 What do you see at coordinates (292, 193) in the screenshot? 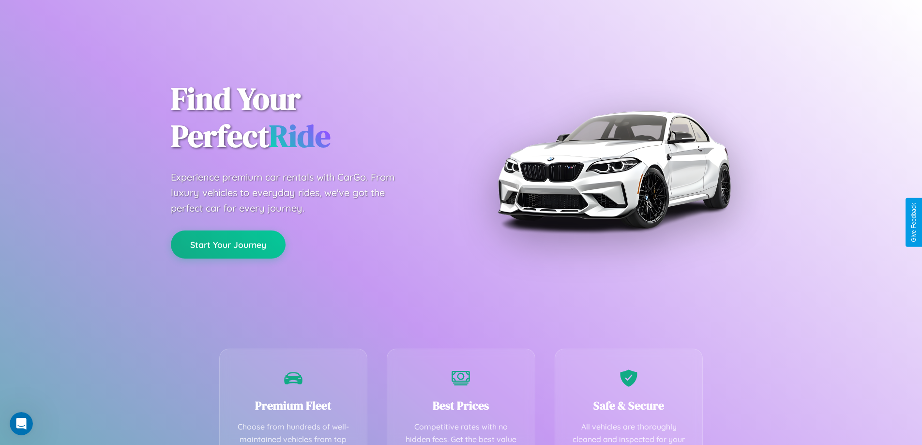
I see `p: Experience premium car rentals with CarGo. From luxury vehicles to everyday rides, we've got the ...` at bounding box center [292, 193].